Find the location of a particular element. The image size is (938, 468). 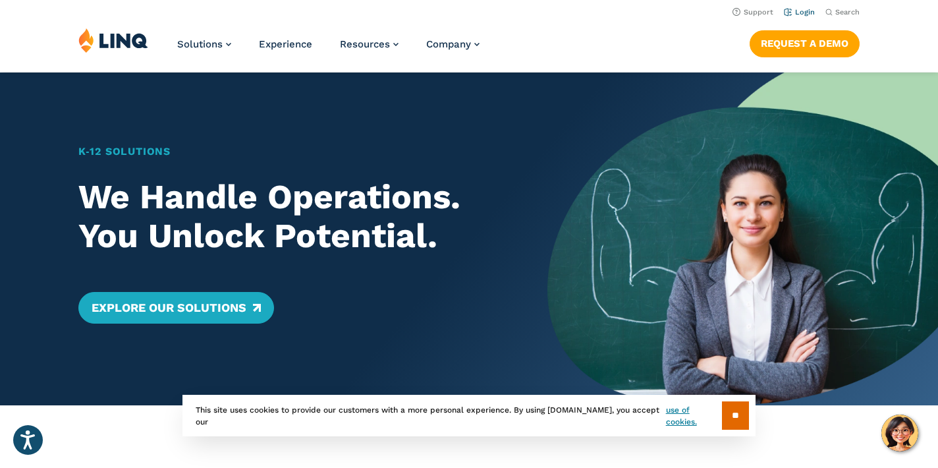

h1: K‑12 Solutions is located at coordinates (294, 152).